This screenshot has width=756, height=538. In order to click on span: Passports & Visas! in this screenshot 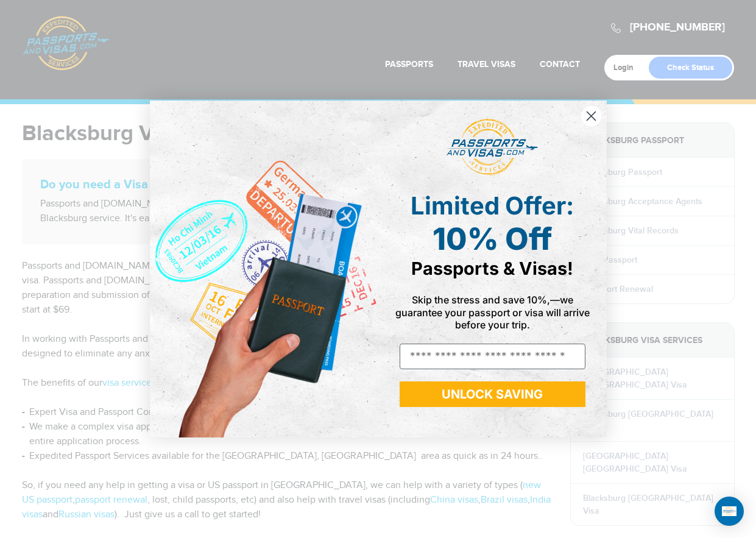, I will do `click(492, 268)`.